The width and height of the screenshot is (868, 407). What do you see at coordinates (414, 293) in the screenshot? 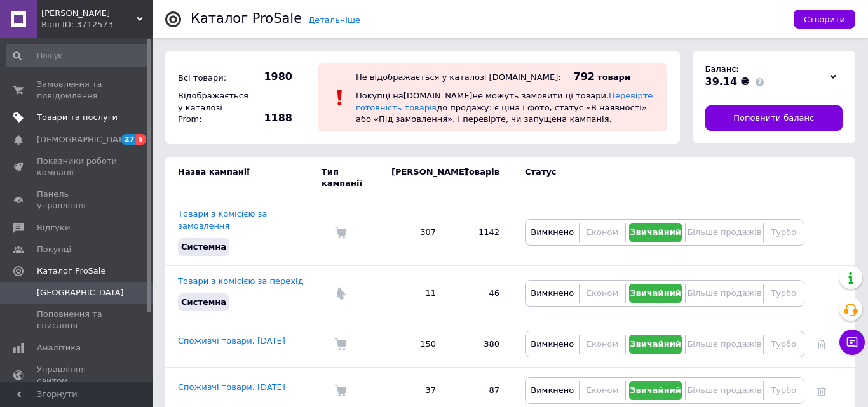
I see `td: 11` at bounding box center [414, 293].